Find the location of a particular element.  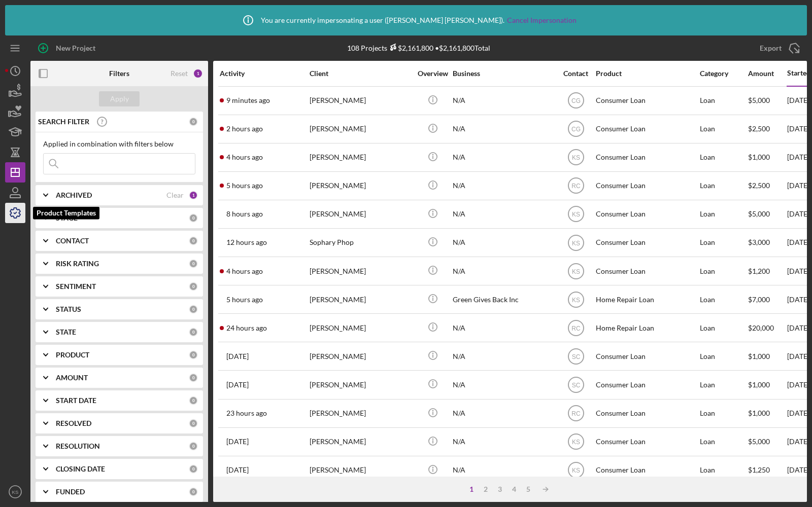

span: $20,000 is located at coordinates (761, 327).